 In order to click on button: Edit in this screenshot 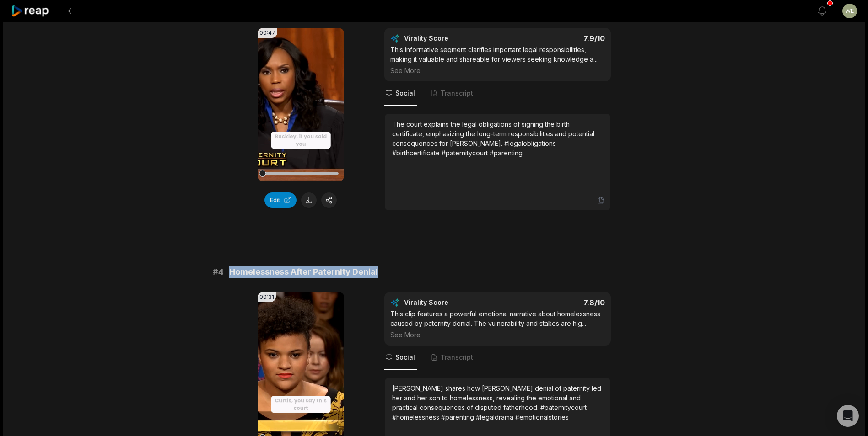, I will do `click(281, 200)`.